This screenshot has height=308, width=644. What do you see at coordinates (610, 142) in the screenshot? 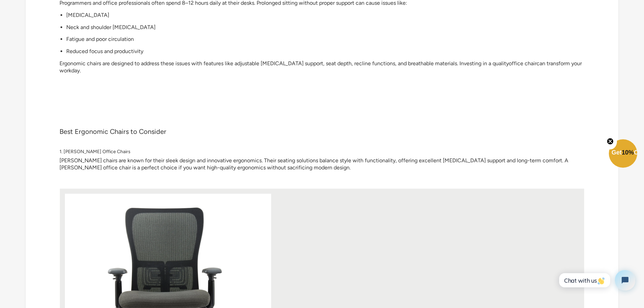
I see `button: Close teaser` at bounding box center [610, 142].